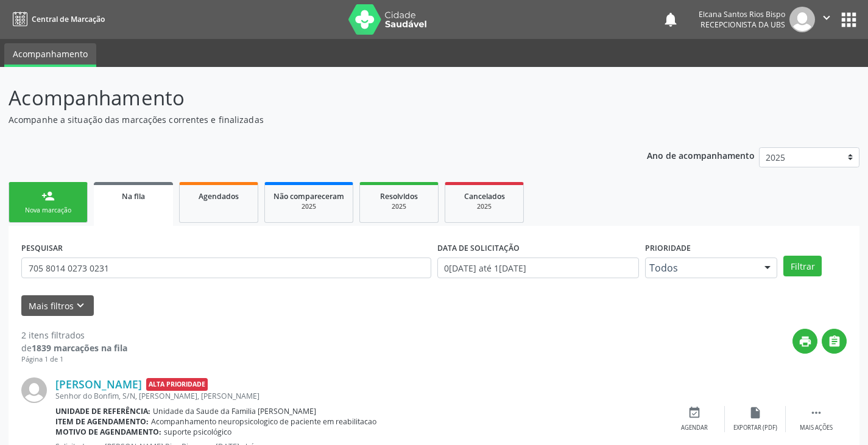 The image size is (868, 445). Describe the element at coordinates (57, 19) in the screenshot. I see `a: Central de Marcação` at that location.